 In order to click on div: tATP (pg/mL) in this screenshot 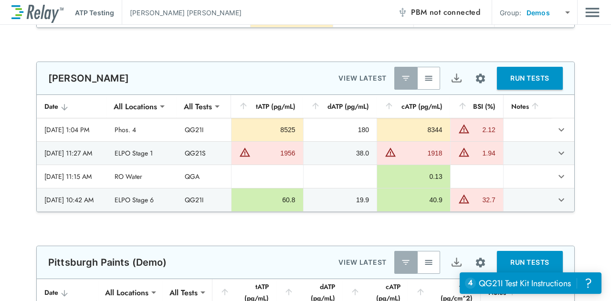, I will do `click(267, 106)`.